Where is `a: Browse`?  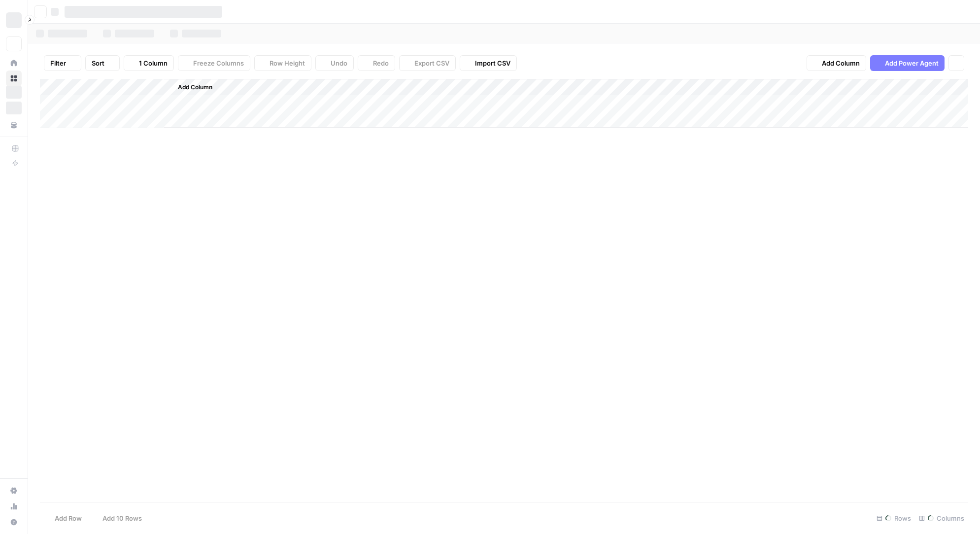
a: Browse is located at coordinates (14, 79).